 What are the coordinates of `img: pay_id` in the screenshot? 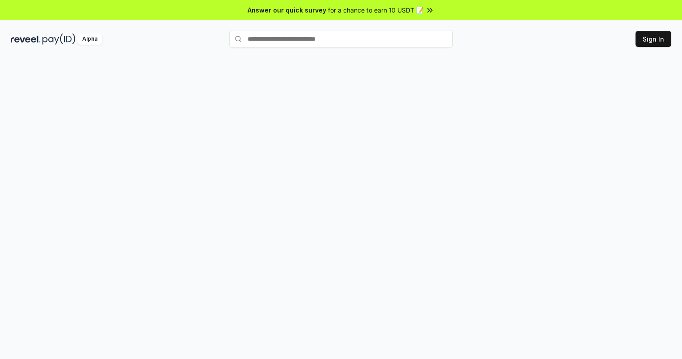 It's located at (59, 39).